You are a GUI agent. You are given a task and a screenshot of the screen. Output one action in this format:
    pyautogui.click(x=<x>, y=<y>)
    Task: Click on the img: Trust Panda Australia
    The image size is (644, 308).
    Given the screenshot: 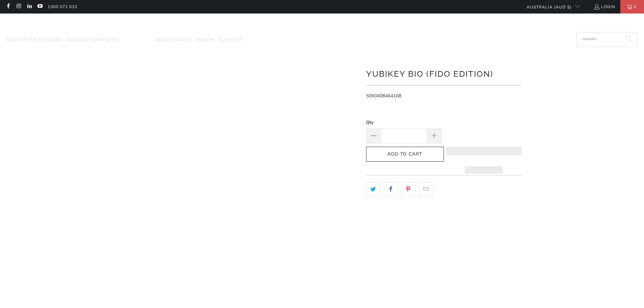 What is the action you would take?
    pyautogui.click(x=322, y=24)
    